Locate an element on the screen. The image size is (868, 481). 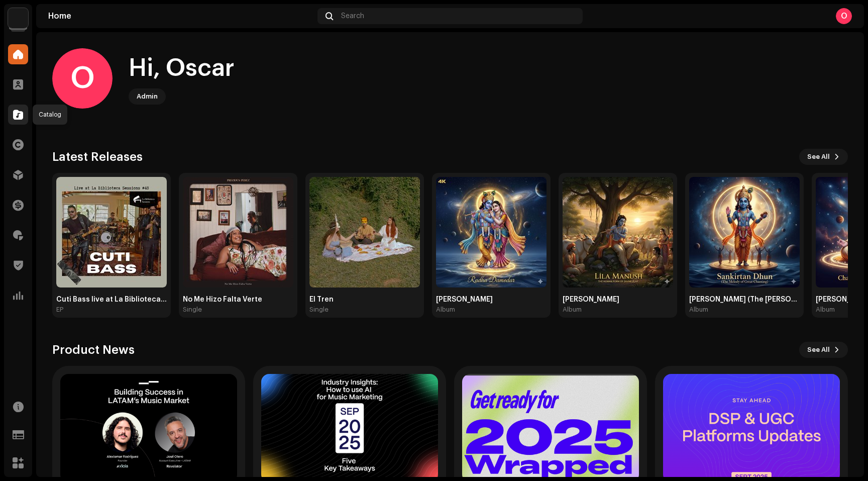
div: Cuti Bass live at La Biblioteca Sessions #48 is located at coordinates (111, 300).